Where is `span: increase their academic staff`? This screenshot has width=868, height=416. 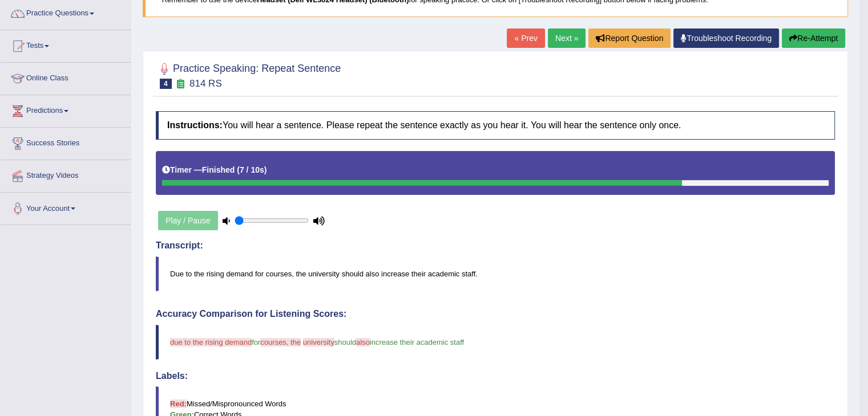 span: increase their academic staff is located at coordinates (416, 342).